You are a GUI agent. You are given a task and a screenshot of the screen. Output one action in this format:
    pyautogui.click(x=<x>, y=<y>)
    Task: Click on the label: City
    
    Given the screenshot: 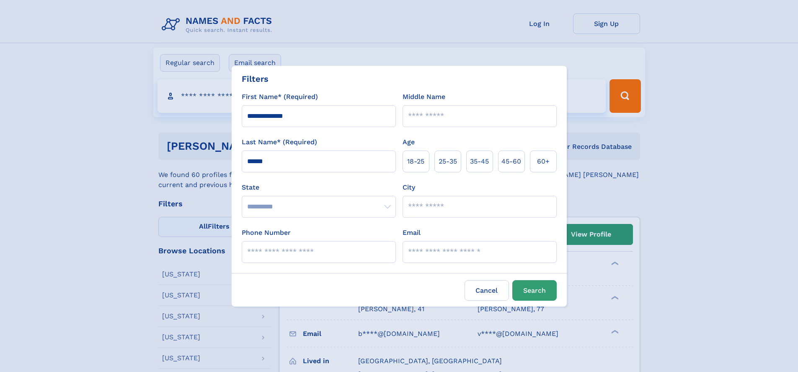 What is the action you would take?
    pyautogui.click(x=409, y=187)
    